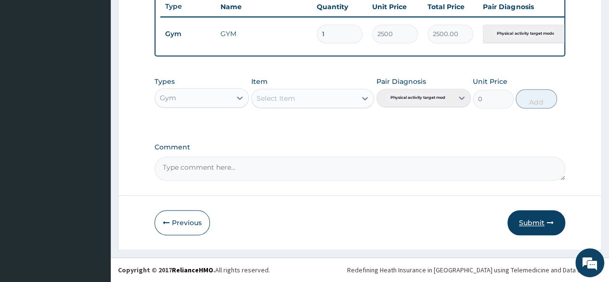 Image resolution: width=609 pixels, height=282 pixels. What do you see at coordinates (169, 16) in the screenshot?
I see `div: Minimize live chat window` at bounding box center [169, 16].